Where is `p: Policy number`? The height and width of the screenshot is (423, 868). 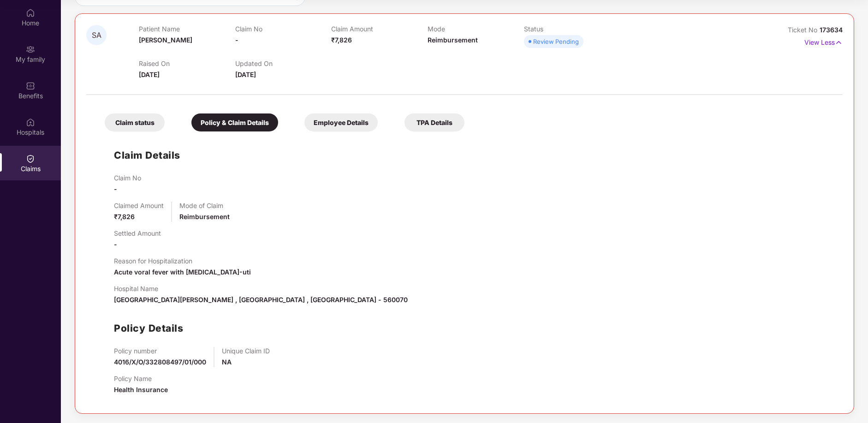
p: Policy number is located at coordinates (160, 351).